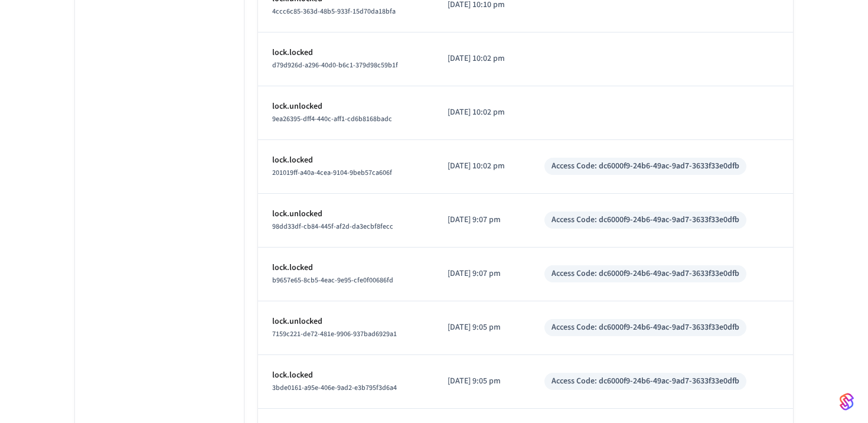 Image resolution: width=868 pixels, height=423 pixels. I want to click on span: 201019ff-a40a-4cea-9104-9beb57ca606f, so click(332, 173).